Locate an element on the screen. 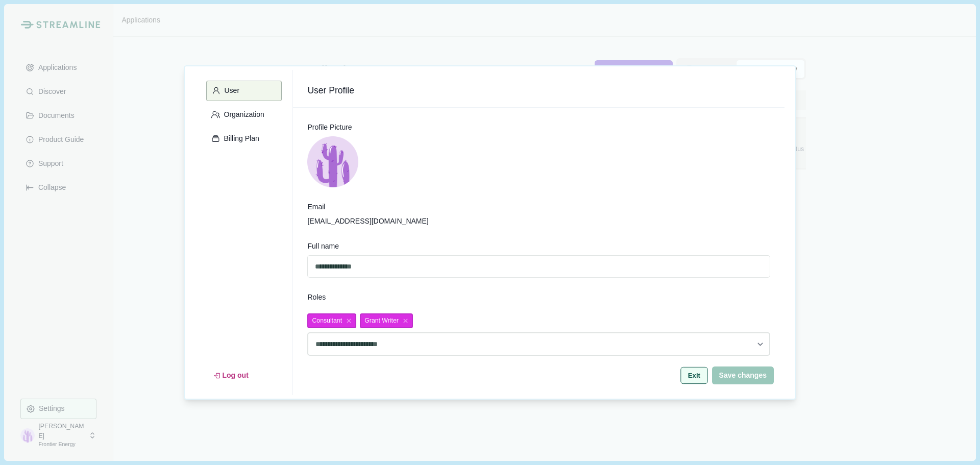 This screenshot has width=980, height=465. p: Billing Plan is located at coordinates (239, 139).